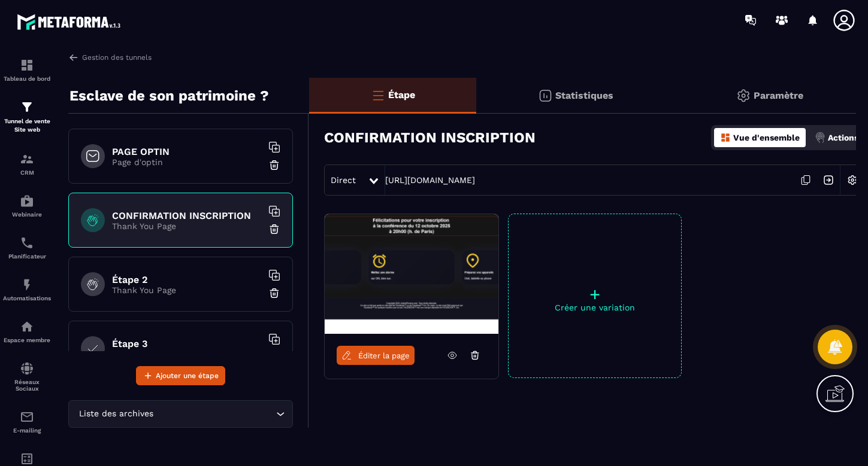 The image size is (868, 466). What do you see at coordinates (27, 298) in the screenshot?
I see `p: Automatisations` at bounding box center [27, 298].